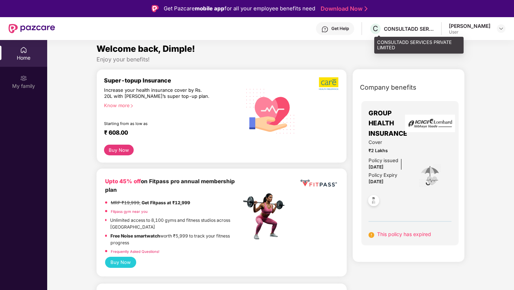  What do you see at coordinates (135, 252) in the screenshot?
I see `a: Frequently Asked Questions!` at bounding box center [135, 252].